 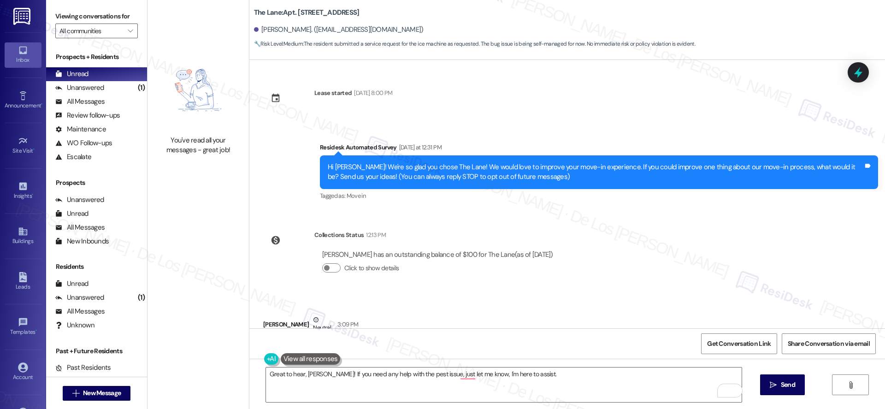 I want to click on div: Unknown, so click(x=75, y=325).